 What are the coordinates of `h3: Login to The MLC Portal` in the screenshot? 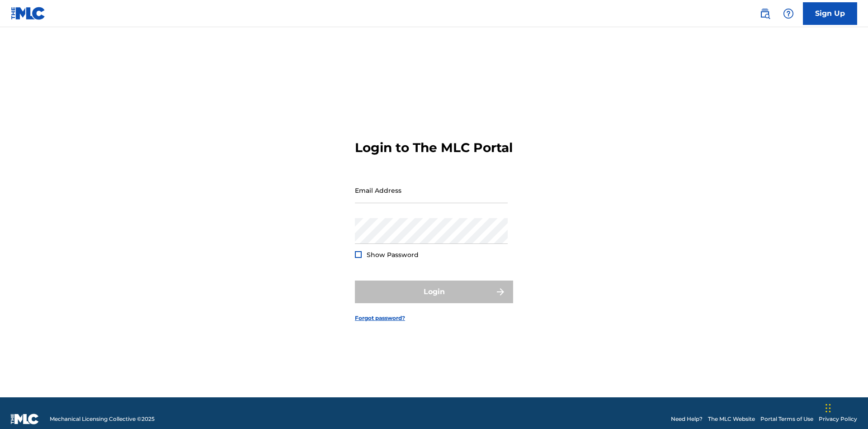 It's located at (434, 148).